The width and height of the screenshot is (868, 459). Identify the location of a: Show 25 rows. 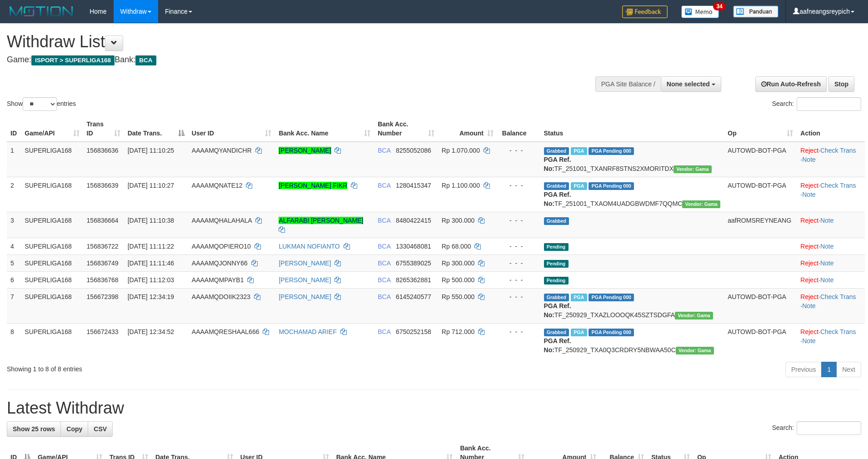
(34, 429).